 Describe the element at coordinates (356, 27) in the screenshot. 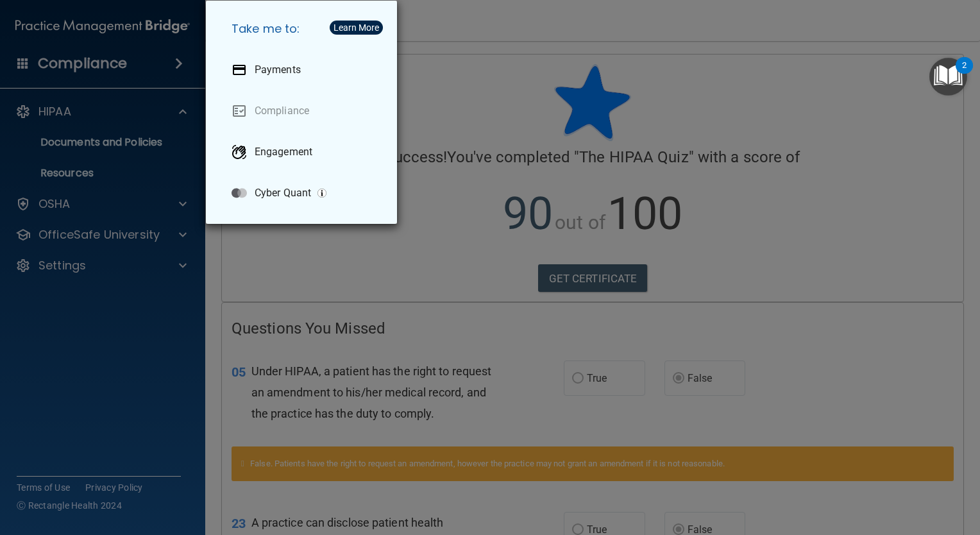

I see `div: Learn More` at that location.